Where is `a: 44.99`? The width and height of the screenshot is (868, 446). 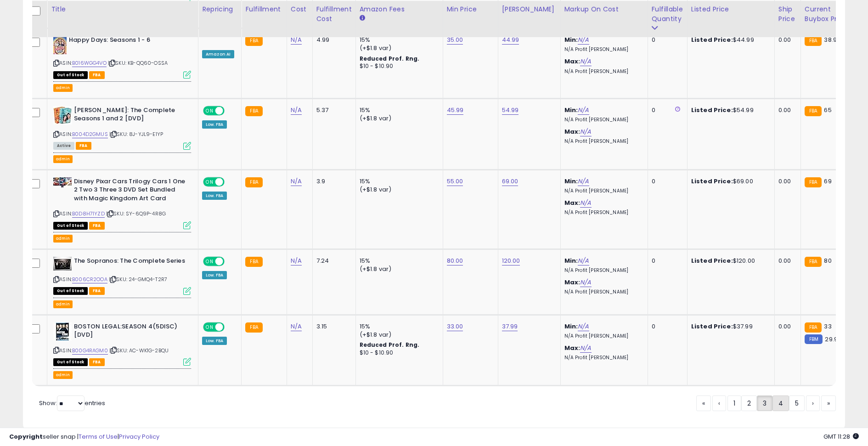 a: 44.99 is located at coordinates (511, 40).